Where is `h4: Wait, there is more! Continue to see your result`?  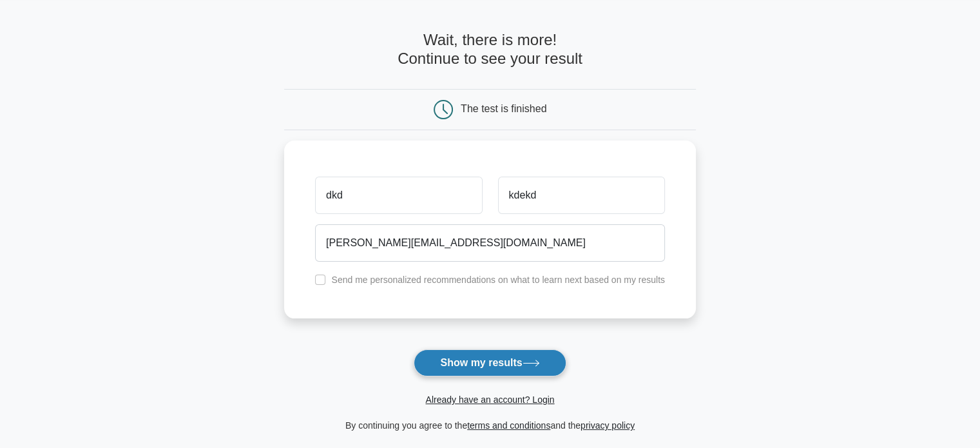
h4: Wait, there is more! Continue to see your result is located at coordinates (490, 50).